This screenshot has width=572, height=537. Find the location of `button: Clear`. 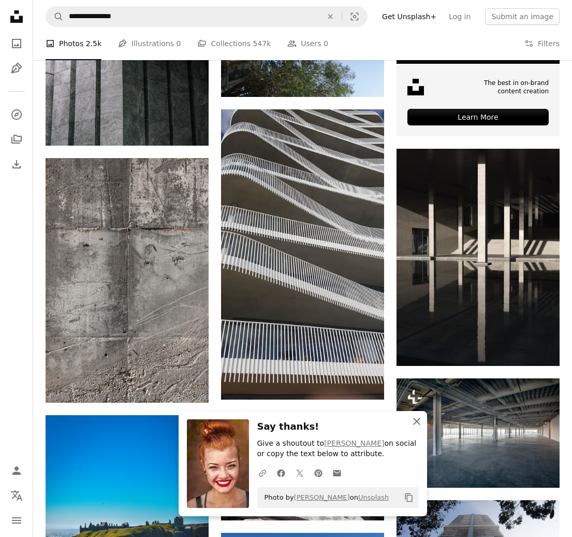

button: Clear is located at coordinates (330, 17).